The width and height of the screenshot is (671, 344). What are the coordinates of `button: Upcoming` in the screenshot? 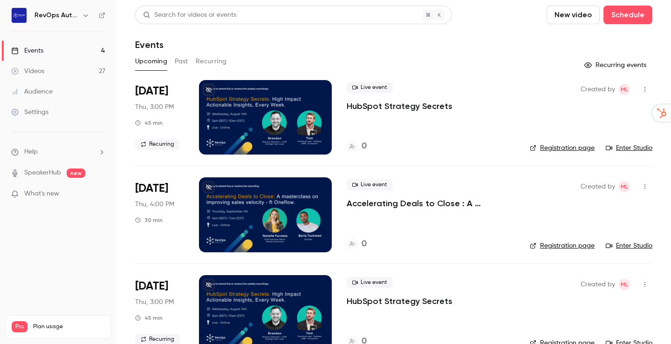 It's located at (151, 62).